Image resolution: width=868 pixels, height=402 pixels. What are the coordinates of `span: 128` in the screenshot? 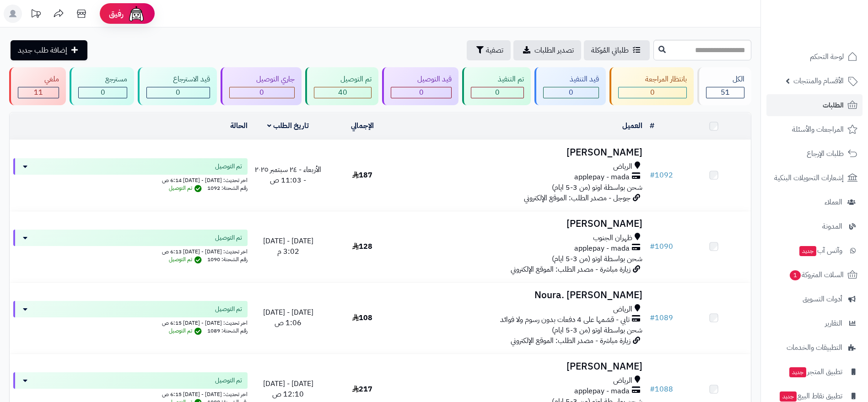 It's located at (362, 247).